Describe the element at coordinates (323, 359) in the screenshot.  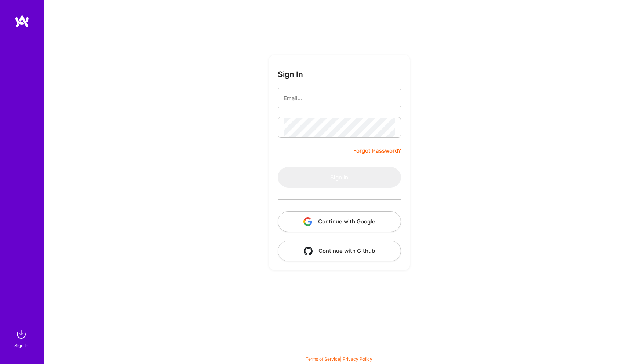
I see `a: Terms of Service` at that location.